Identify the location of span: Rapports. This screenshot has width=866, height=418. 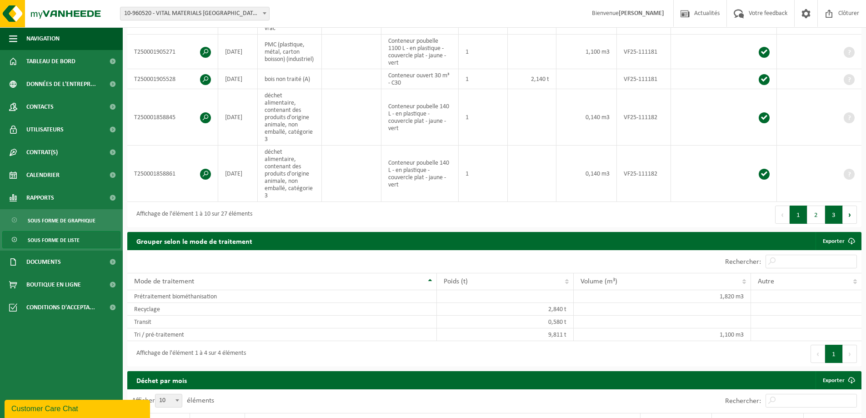
(40, 198).